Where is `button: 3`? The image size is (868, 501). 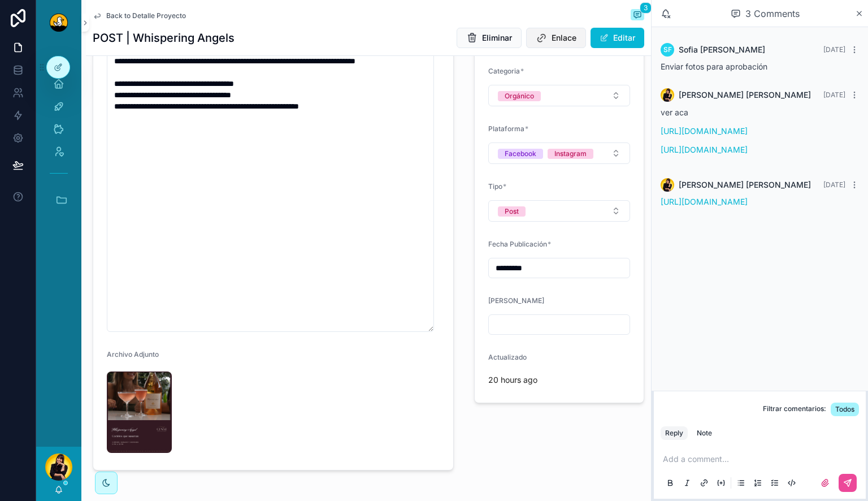
button: 3 is located at coordinates (637, 16).